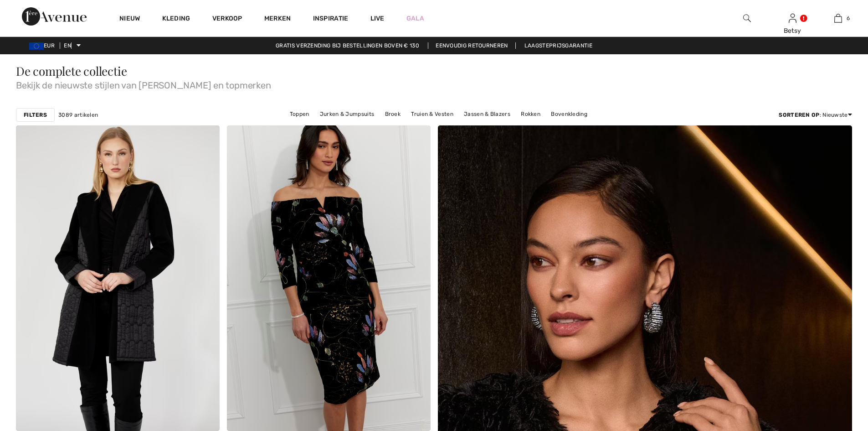 This screenshot has width=868, height=431. Describe the element at coordinates (838, 18) in the screenshot. I see `a: 6` at that location.